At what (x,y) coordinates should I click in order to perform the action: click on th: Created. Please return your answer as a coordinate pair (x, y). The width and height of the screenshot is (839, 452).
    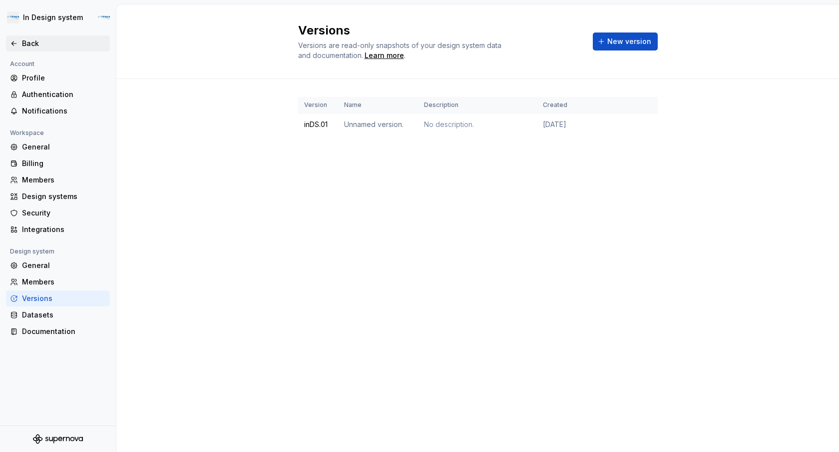
    Looking at the image, I should click on (584, 105).